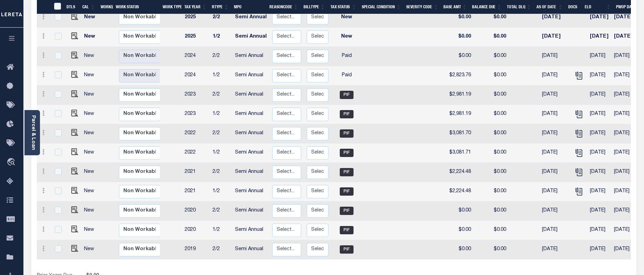 This screenshot has width=644, height=275. Describe the element at coordinates (196, 173) in the screenshot. I see `td: 2021` at that location.